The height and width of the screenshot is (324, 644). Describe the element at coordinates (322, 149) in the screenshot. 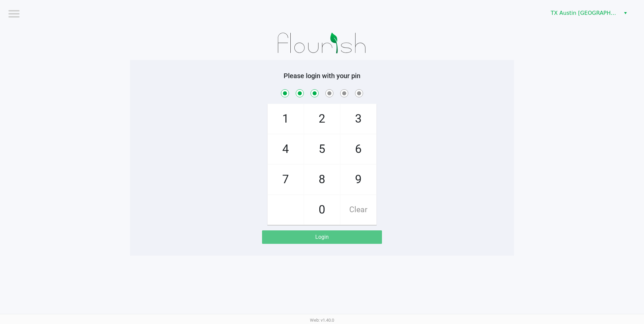

I see `span: 5` at that location.